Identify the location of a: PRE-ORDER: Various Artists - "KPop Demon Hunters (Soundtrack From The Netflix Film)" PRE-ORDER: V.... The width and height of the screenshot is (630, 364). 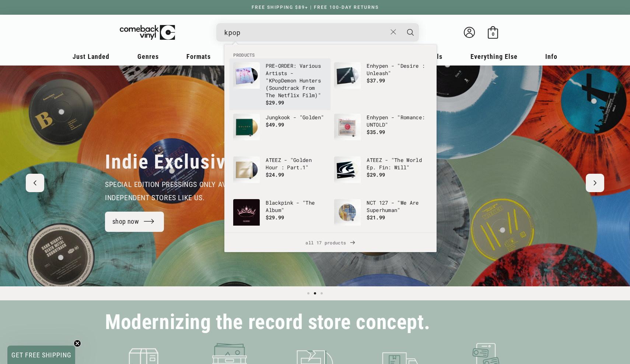
(280, 84).